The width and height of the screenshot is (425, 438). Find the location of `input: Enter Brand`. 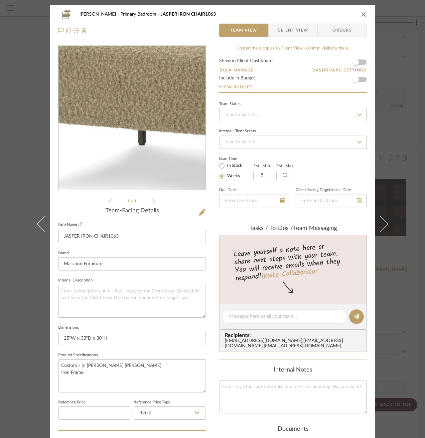

input: Enter Brand is located at coordinates (132, 264).